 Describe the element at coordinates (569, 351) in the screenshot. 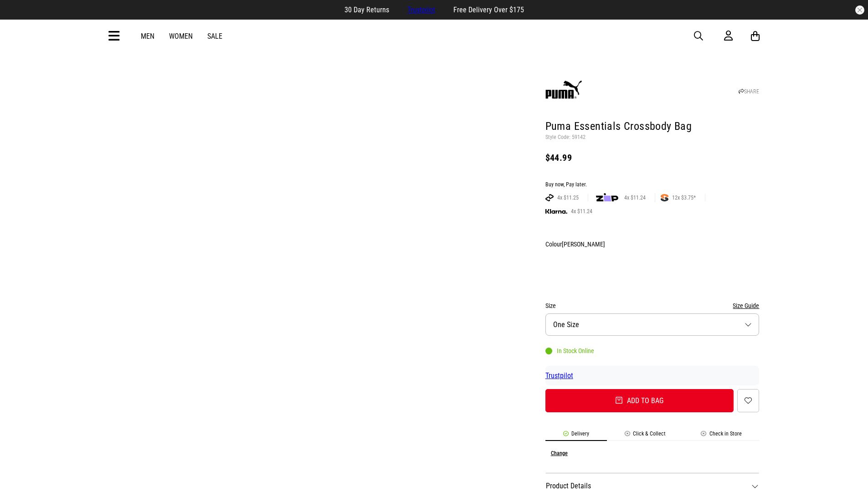

I see `div: In Stock Online` at that location.